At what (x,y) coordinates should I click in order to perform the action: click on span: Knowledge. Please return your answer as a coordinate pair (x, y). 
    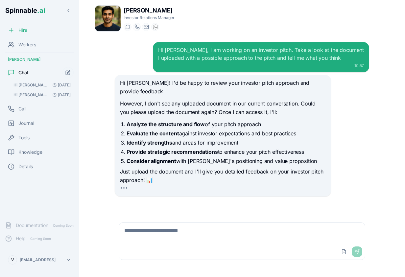
    Looking at the image, I should click on (30, 152).